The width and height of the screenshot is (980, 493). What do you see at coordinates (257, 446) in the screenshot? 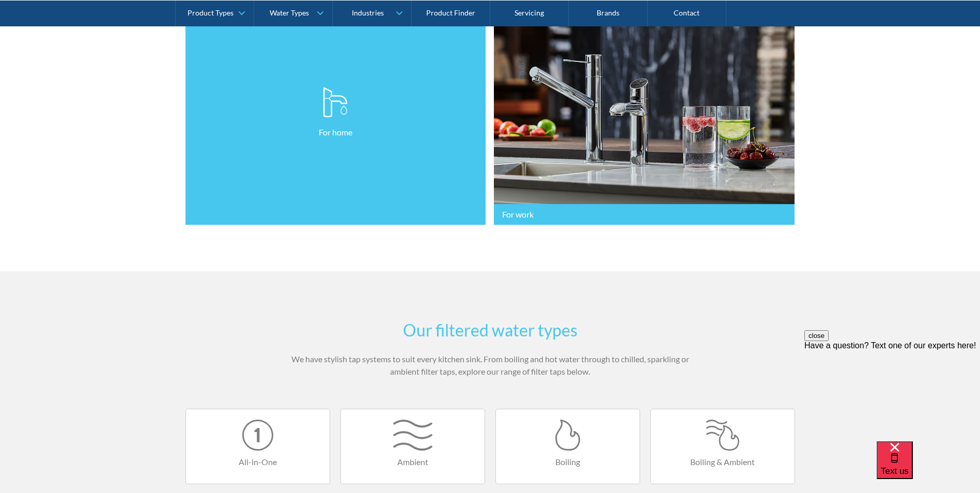
I see `a: All-in-One` at bounding box center [257, 446].